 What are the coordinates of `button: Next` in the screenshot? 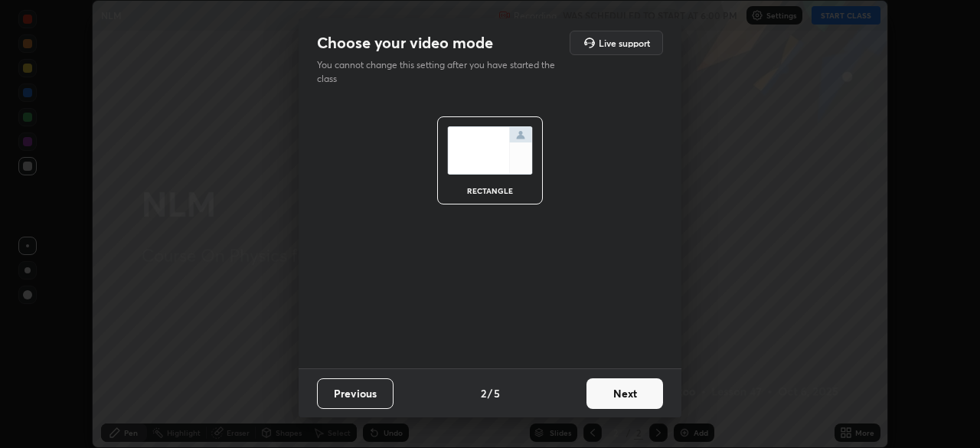 It's located at (624, 394).